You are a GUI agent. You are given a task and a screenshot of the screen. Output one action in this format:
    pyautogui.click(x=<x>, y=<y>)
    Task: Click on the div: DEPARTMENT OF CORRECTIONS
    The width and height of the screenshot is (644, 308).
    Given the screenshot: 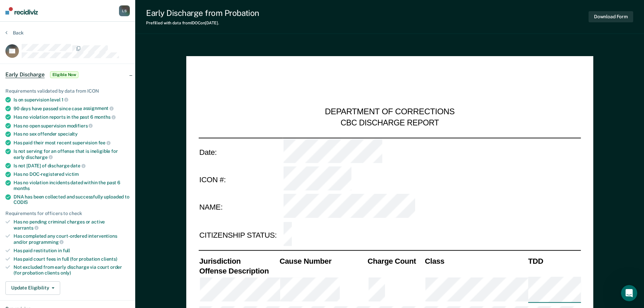 What is the action you would take?
    pyautogui.click(x=390, y=112)
    